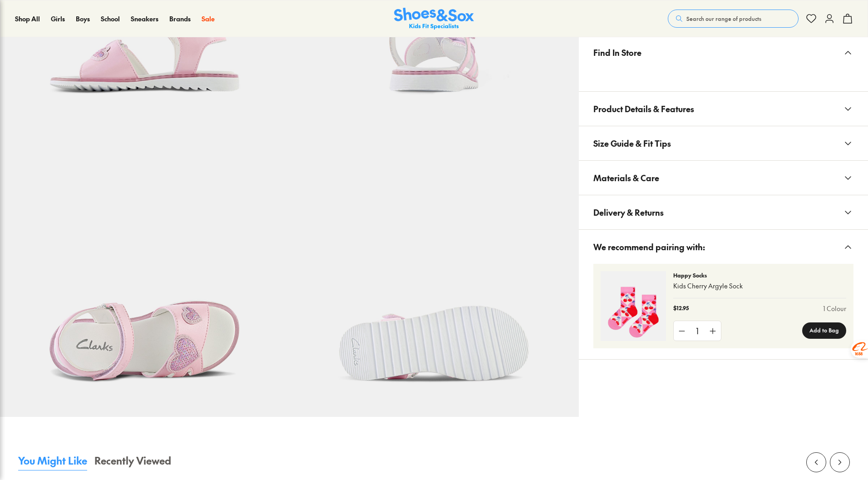 The height and width of the screenshot is (480, 868). I want to click on span: We recommend pairing with:, so click(649, 246).